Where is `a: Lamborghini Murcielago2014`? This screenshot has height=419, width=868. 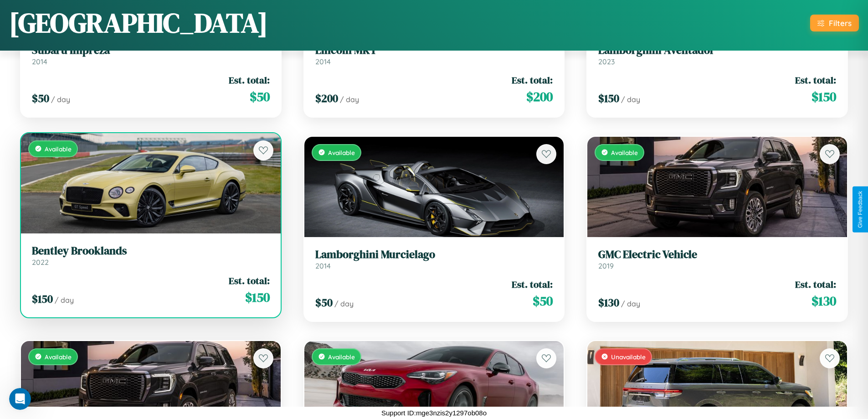 a: Lamborghini Murcielago2014 is located at coordinates (434, 259).